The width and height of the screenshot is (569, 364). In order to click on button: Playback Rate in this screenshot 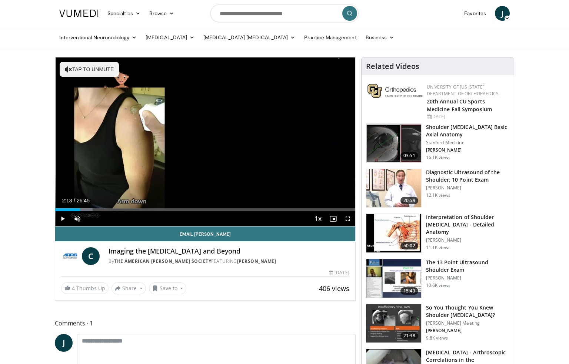, I will do `click(318, 218)`.